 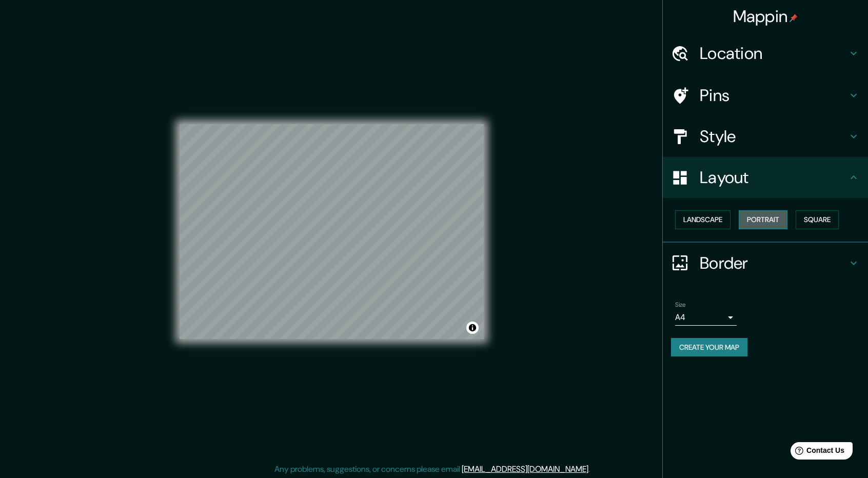 What do you see at coordinates (763, 220) in the screenshot?
I see `button: Portrait` at bounding box center [763, 220].